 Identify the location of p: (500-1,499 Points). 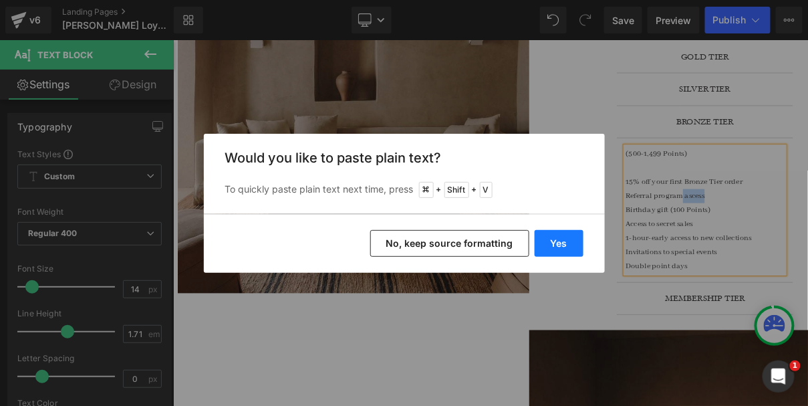
(608, 130).